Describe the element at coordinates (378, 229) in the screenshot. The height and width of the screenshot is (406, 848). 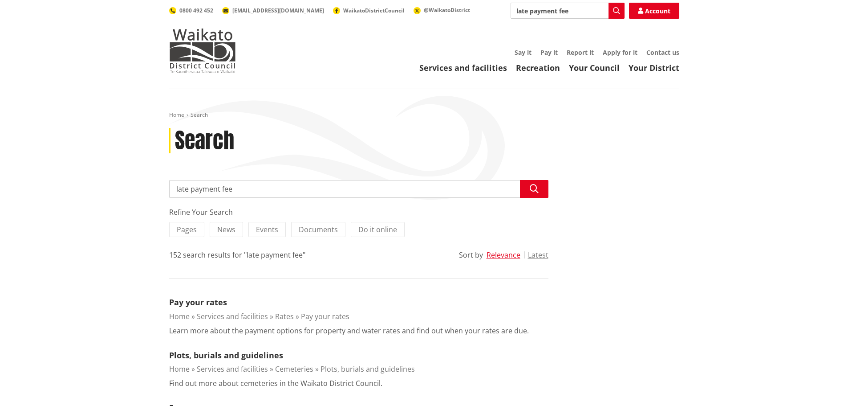
I see `span: Do it online` at that location.